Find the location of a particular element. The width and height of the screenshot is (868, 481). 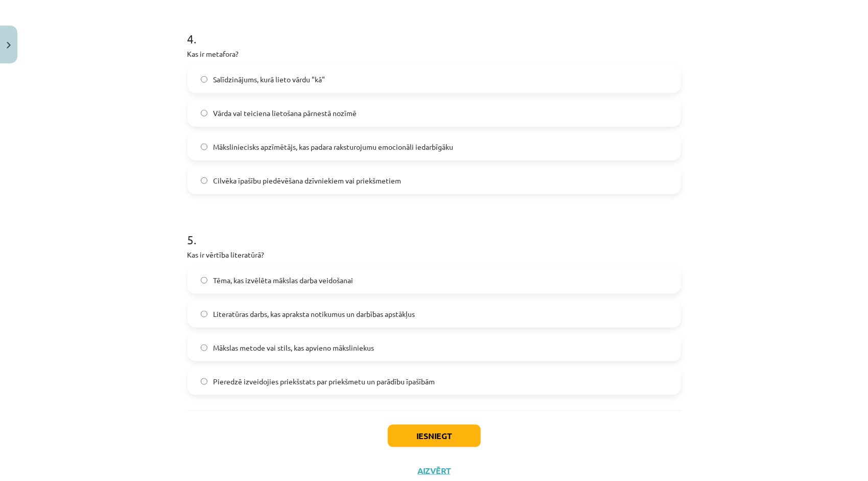

h1: 5 . is located at coordinates (434, 231).